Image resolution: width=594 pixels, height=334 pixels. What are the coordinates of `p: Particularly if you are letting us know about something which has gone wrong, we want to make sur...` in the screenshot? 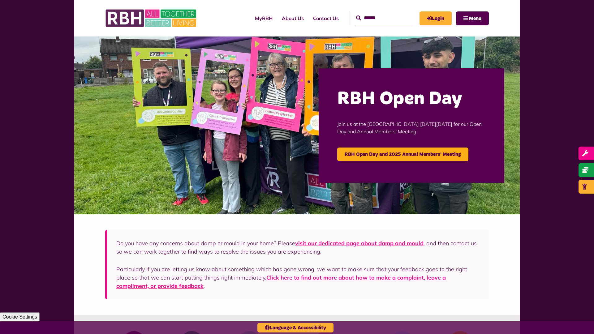 It's located at (298, 278).